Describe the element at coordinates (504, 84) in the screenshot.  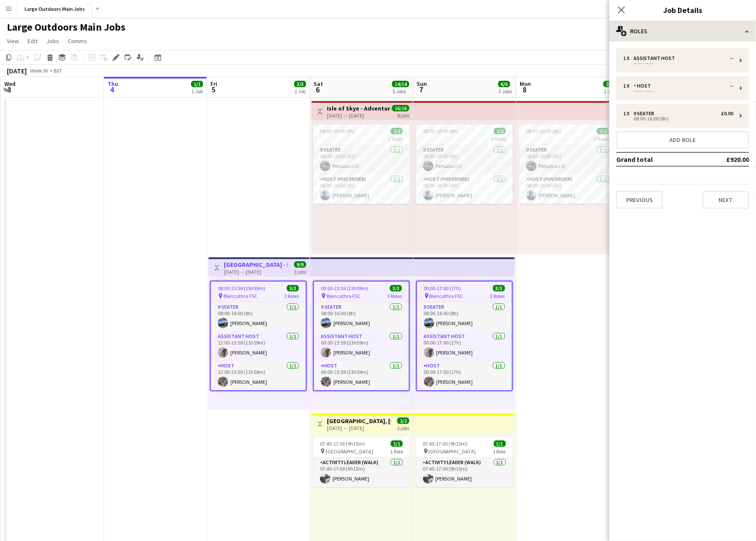
I see `span: 6/6` at that location.